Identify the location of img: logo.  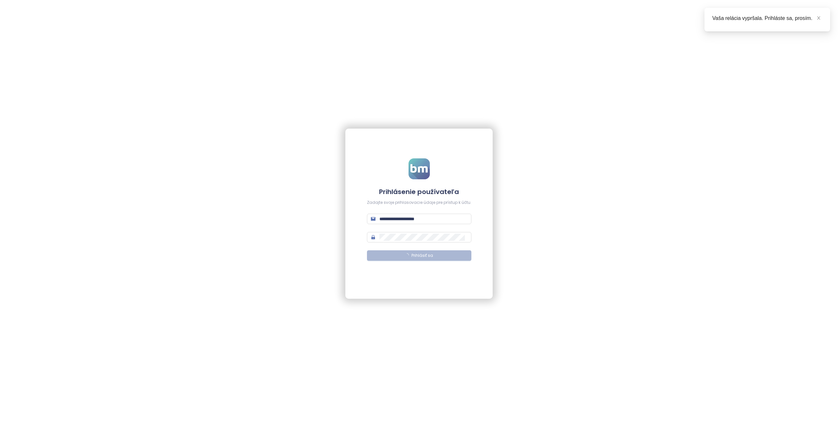
(419, 169).